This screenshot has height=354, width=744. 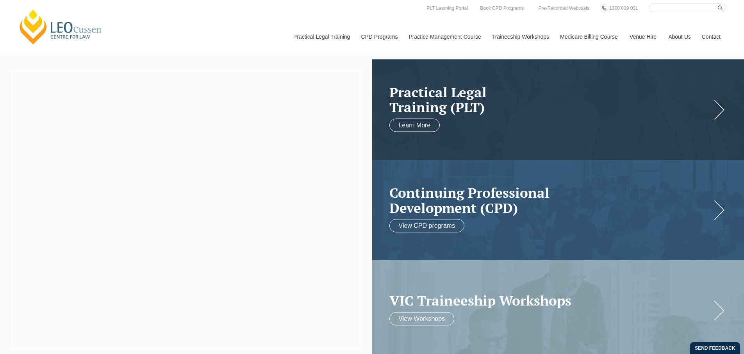 What do you see at coordinates (643, 37) in the screenshot?
I see `a: Venue Hire` at bounding box center [643, 37].